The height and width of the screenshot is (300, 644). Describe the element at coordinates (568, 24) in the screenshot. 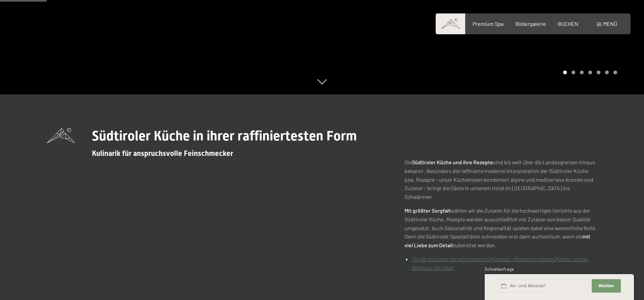

I see `a: BUCHEN` at that location.